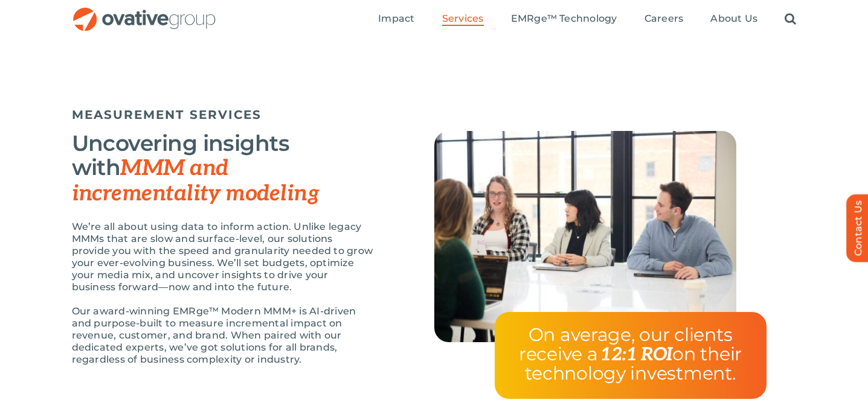 The height and width of the screenshot is (420, 868). What do you see at coordinates (734, 20) in the screenshot?
I see `a: About Us` at bounding box center [734, 20].